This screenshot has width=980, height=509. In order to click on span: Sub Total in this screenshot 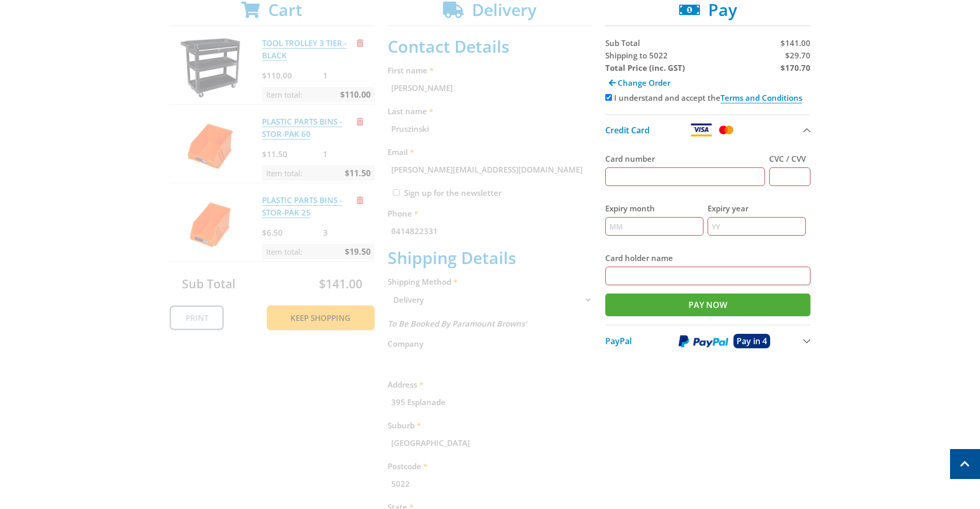, I will do `click(622, 43)`.